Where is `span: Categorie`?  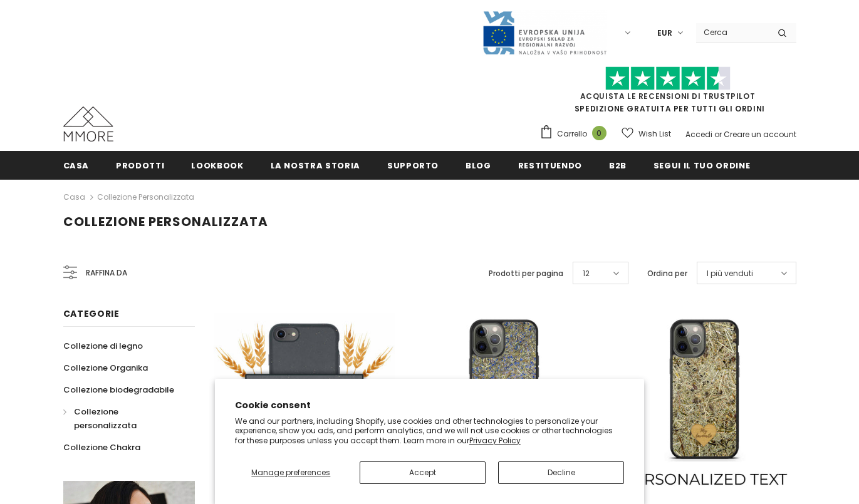 span: Categorie is located at coordinates (91, 314).